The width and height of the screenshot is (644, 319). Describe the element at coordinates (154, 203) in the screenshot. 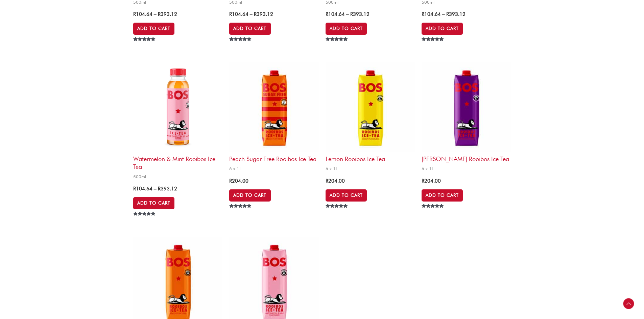

I see `a: Select options for “Watermelon & Mint Rooibos Ice Tea”` at that location.